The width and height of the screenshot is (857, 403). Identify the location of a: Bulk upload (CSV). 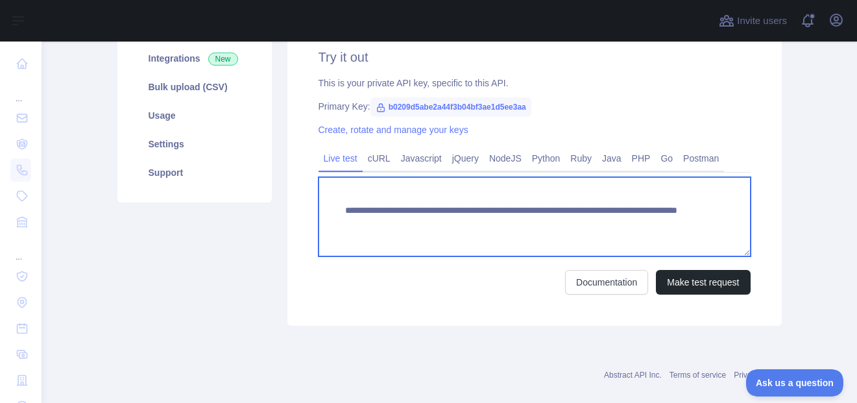
(195, 87).